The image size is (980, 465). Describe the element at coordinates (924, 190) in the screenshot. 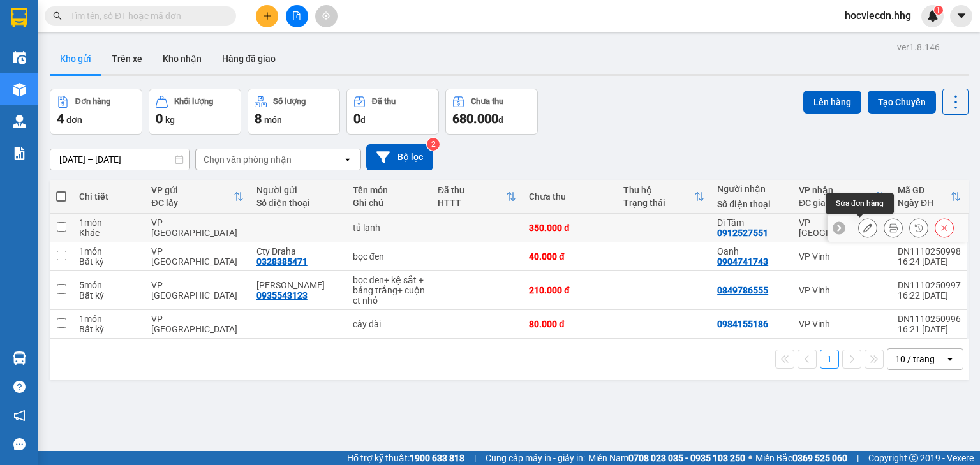

I see `div: Mã GD` at that location.